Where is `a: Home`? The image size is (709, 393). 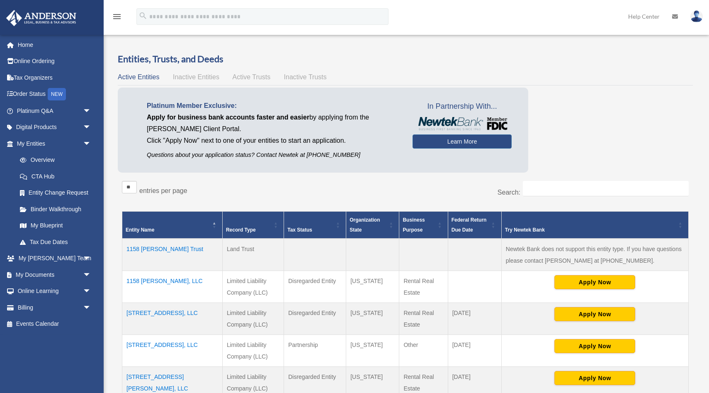
a: Home is located at coordinates (55, 45).